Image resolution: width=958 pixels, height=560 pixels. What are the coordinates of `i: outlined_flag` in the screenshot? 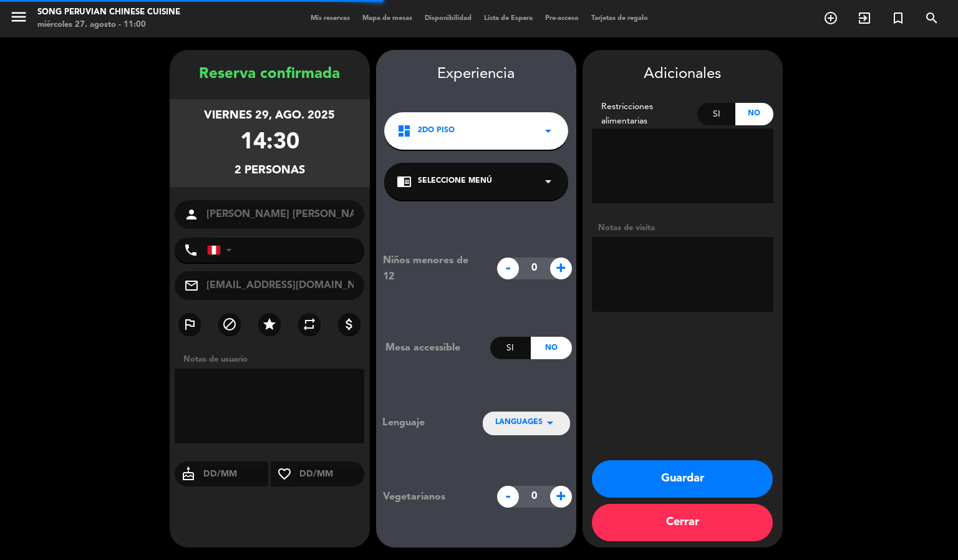 It's located at (190, 325).